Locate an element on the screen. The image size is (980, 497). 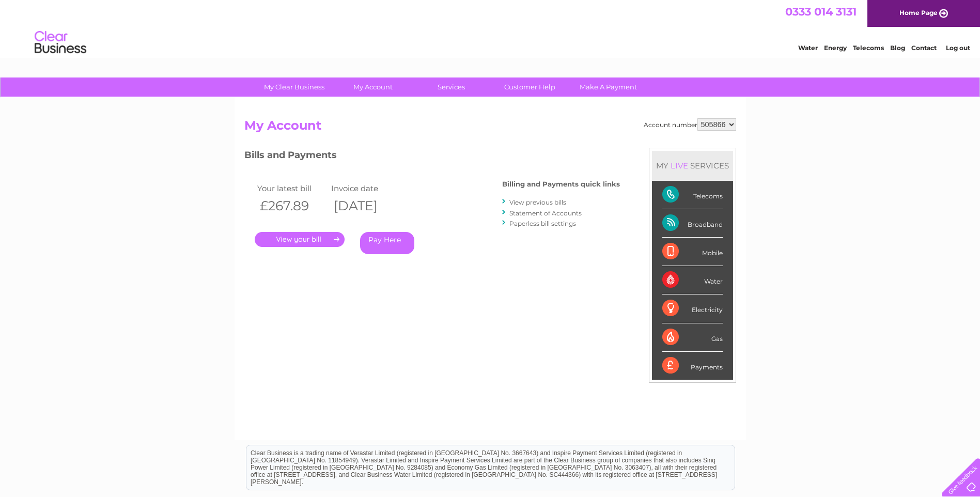
a: Pay Here is located at coordinates (387, 243).